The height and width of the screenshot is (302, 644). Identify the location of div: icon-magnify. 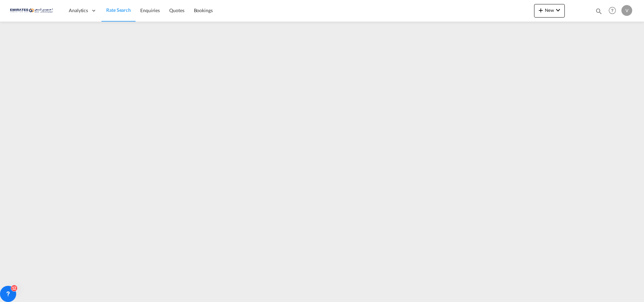
(599, 12).